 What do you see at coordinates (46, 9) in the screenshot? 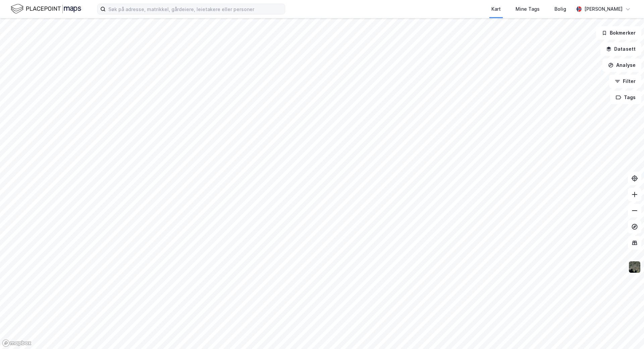
I see `img: logo.f888ab2527a4732fd821a326f86c7f29.svg` at bounding box center [46, 9].